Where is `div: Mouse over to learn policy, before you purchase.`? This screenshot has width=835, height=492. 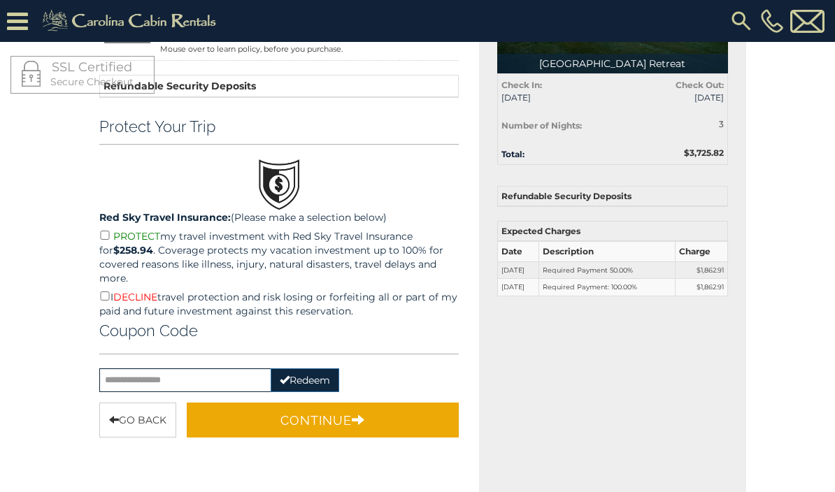
div: Mouse over to learn policy, before you purchase. is located at coordinates (251, 50).